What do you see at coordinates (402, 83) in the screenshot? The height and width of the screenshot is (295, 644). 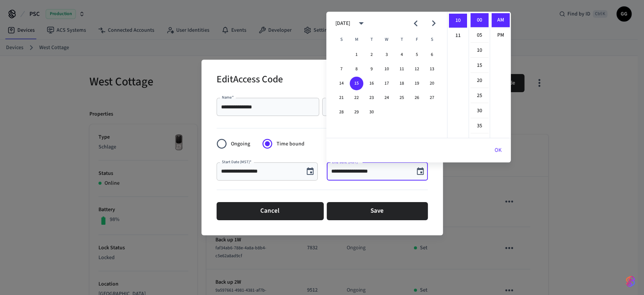 I see `button: 18` at bounding box center [402, 83].